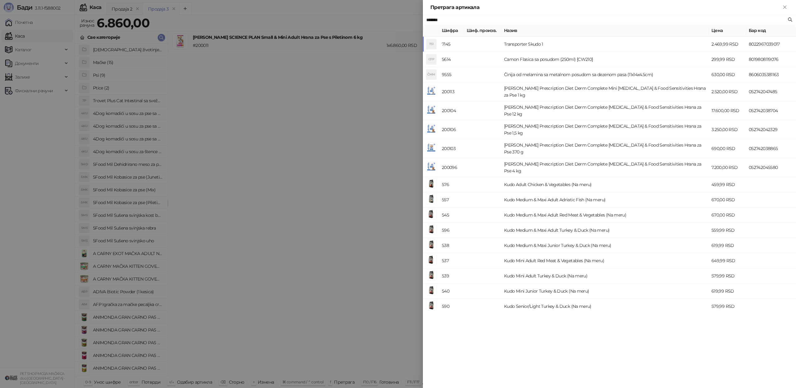 This screenshot has height=388, width=796. What do you see at coordinates (605, 306) in the screenshot?
I see `td: Kudo Senior/Light Turkey & Duck (Na meru)` at bounding box center [605, 306].